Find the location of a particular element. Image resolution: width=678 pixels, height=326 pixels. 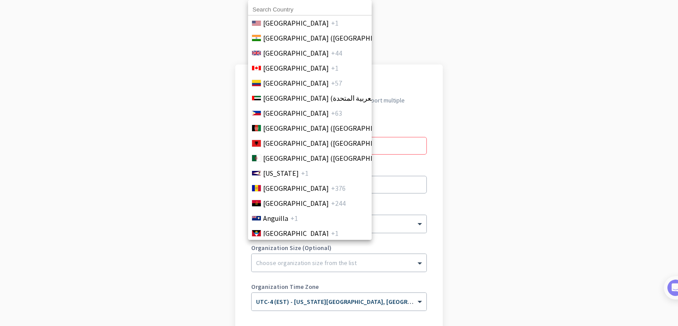

span: +63 is located at coordinates (336, 113).